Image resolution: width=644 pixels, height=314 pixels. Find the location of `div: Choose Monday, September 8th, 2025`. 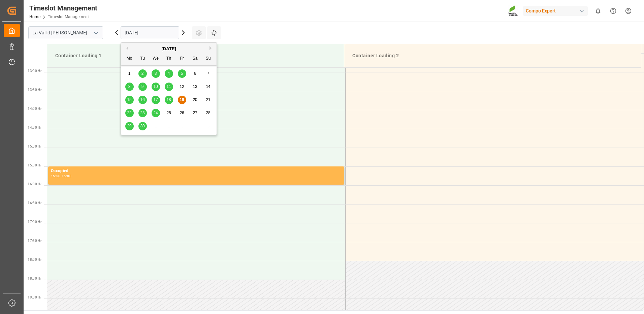

div: Choose Monday, September 8th, 2025 is located at coordinates (129, 87).